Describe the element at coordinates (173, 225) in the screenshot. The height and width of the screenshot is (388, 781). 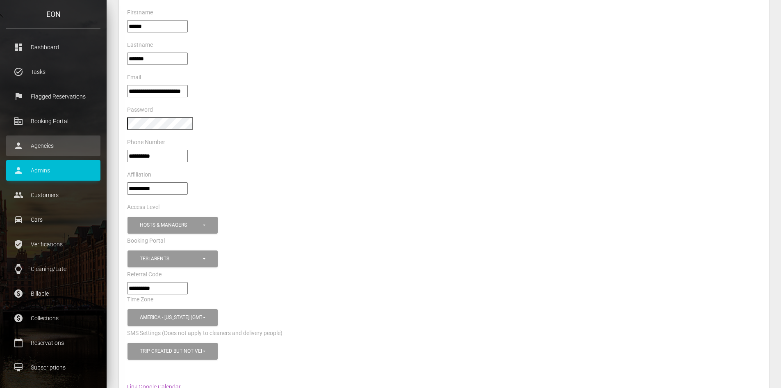
I see `button: Hosts & Managers` at that location.